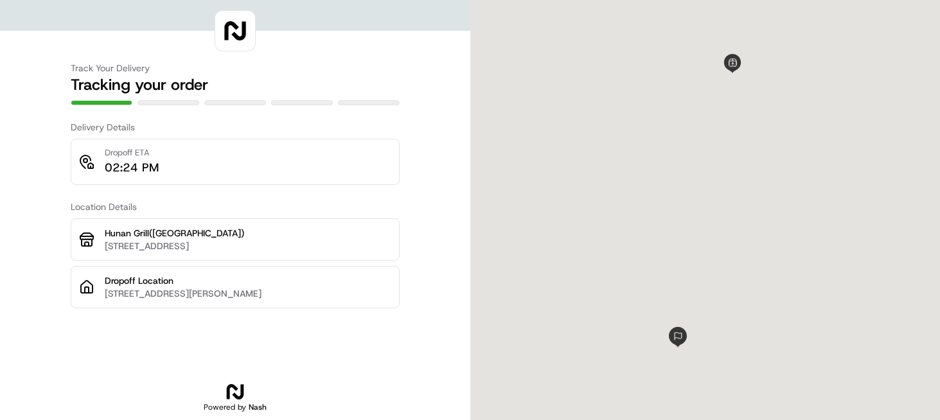 The image size is (940, 420). I want to click on h2: Tracking your order, so click(235, 85).